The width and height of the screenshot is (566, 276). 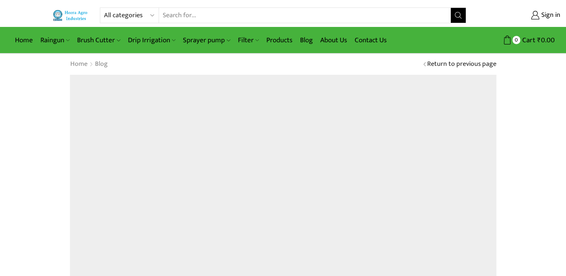 What do you see at coordinates (545, 40) in the screenshot?
I see `bdi: 0.00` at bounding box center [545, 40].